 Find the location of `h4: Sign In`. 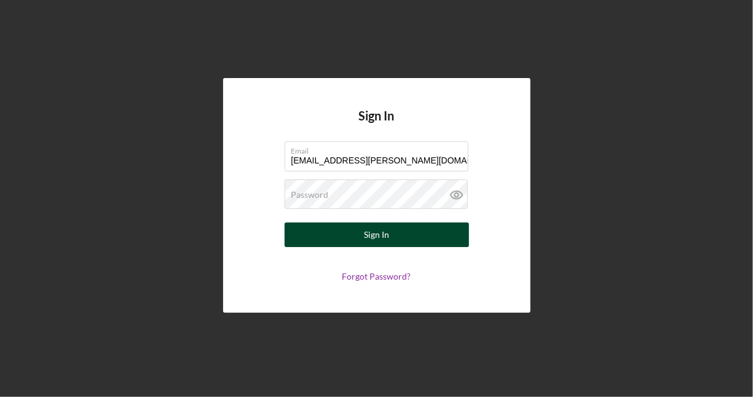

h4: Sign In is located at coordinates (377, 125).